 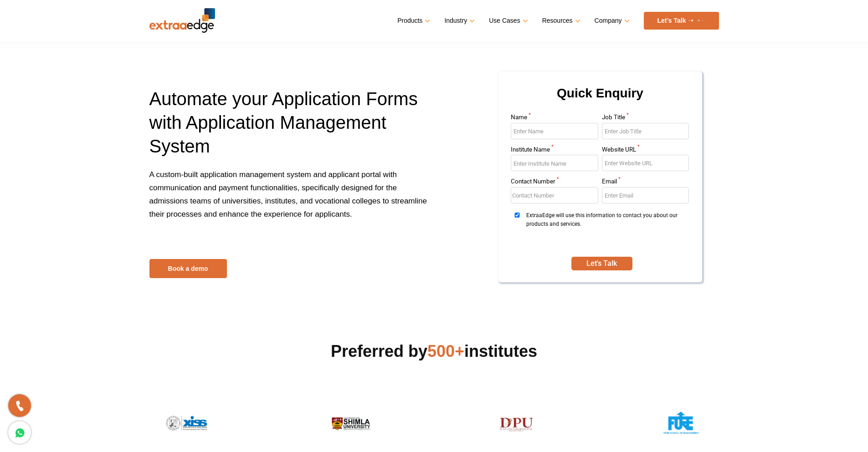 What do you see at coordinates (555, 118) in the screenshot?
I see `label: Name` at bounding box center [555, 118].